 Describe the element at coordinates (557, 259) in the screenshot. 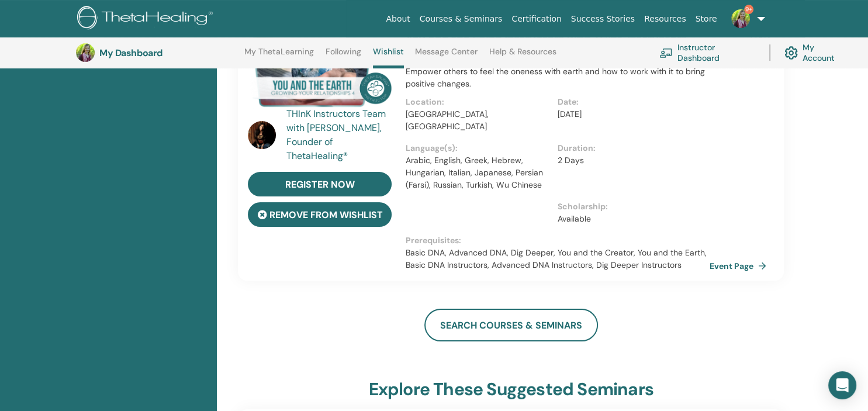

I see `p: Basic DNA, Advanced DNA, Dig Deeper, You and the Creator, You and the Earth, Basic DNA Instructor...` at that location.